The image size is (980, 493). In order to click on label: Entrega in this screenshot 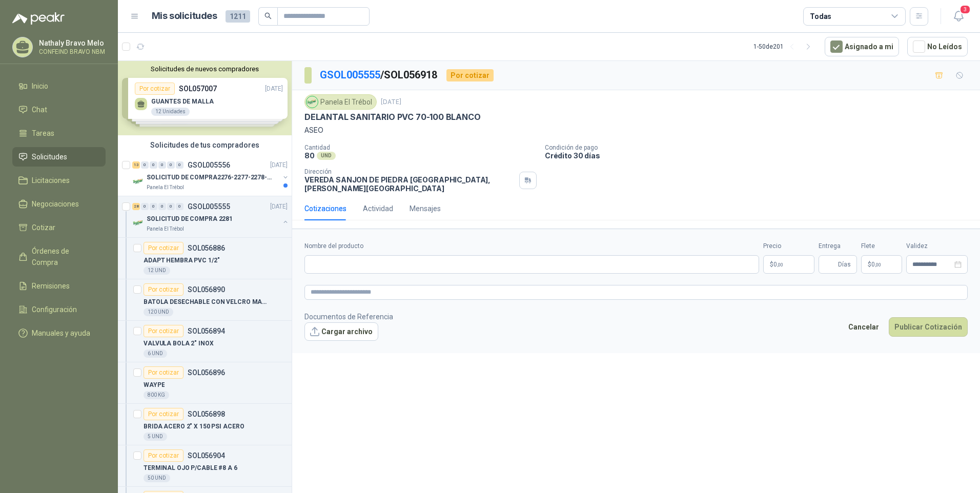, I will do `click(838, 246)`.